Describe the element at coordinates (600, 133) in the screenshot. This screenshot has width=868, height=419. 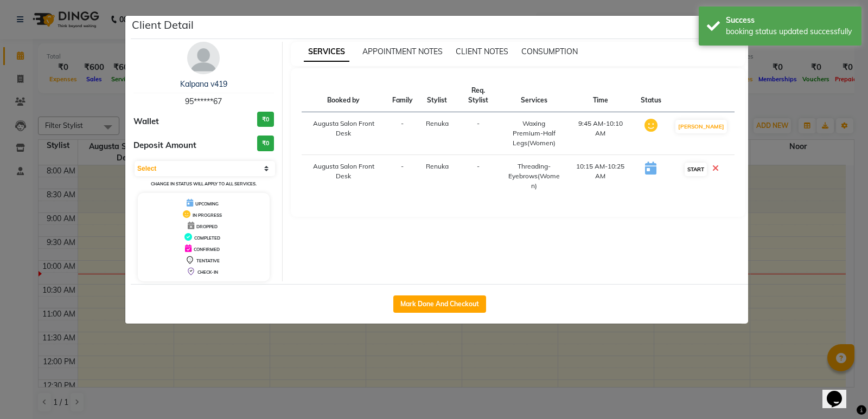
I see `td: 9:45 AM-10:10 AM` at that location.